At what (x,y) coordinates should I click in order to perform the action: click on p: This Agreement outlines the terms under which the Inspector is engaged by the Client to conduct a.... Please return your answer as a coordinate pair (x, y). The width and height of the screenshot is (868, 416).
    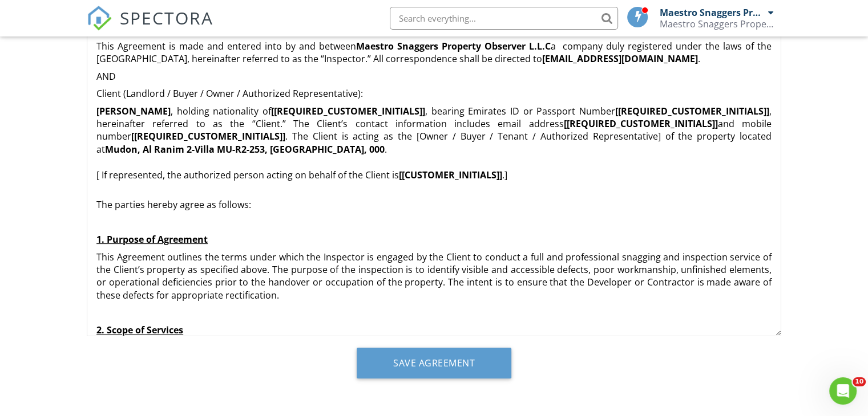
    Looking at the image, I should click on (434, 277).